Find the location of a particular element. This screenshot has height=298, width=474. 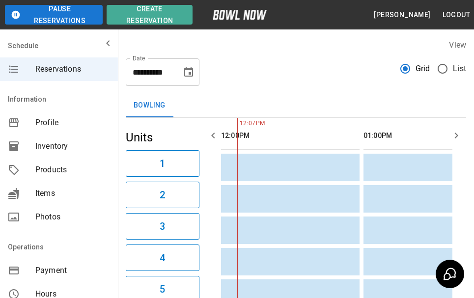

button: Logout is located at coordinates (456, 15).